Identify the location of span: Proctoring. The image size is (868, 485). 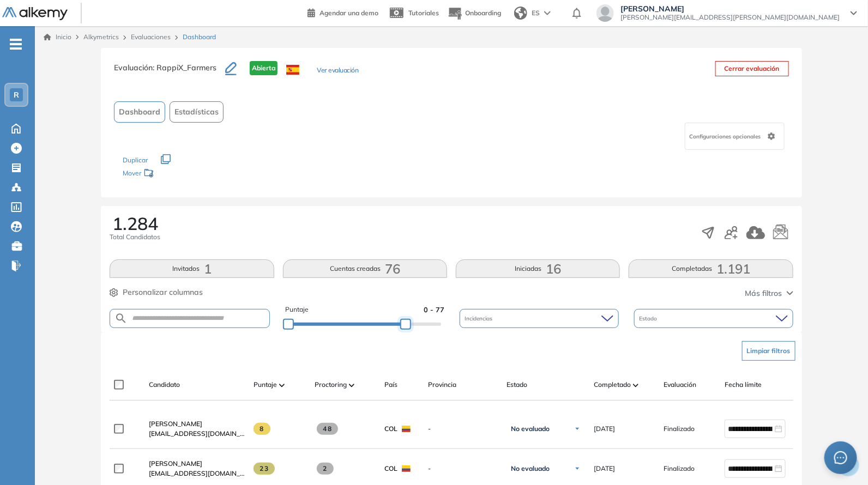
(330, 385).